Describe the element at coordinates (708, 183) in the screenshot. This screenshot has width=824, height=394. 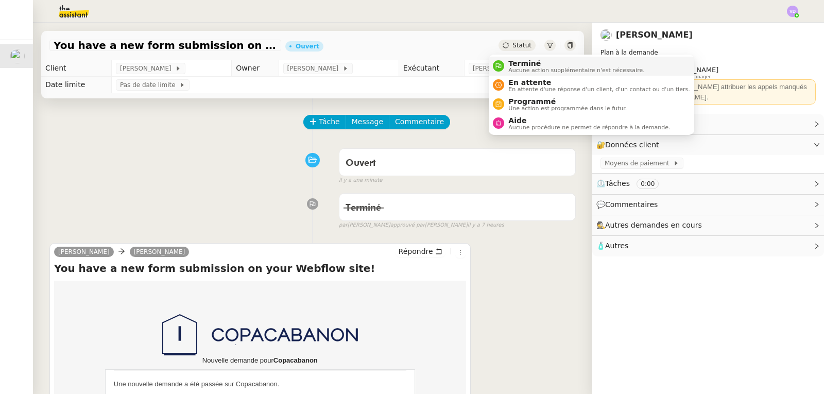
I see `div: ⏲️Tâches 0:00` at that location.